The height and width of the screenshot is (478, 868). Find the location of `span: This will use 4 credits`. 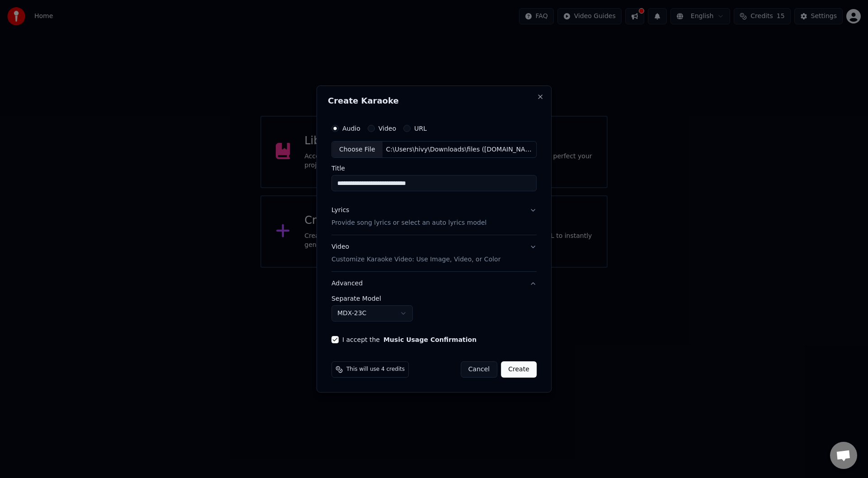

span: This will use 4 credits is located at coordinates (375, 369).